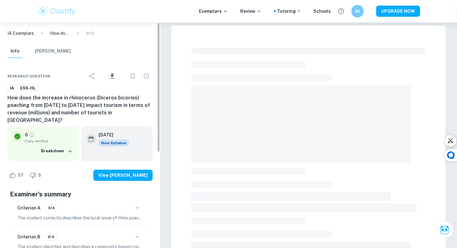  I want to click on div: Share, so click(92, 76).